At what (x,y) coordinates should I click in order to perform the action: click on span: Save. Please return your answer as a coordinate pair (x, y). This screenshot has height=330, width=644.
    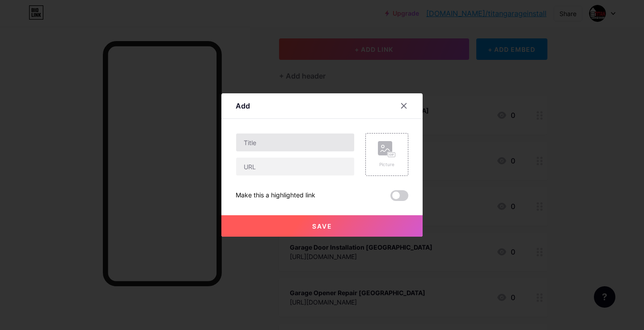
    Looking at the image, I should click on (322, 226).